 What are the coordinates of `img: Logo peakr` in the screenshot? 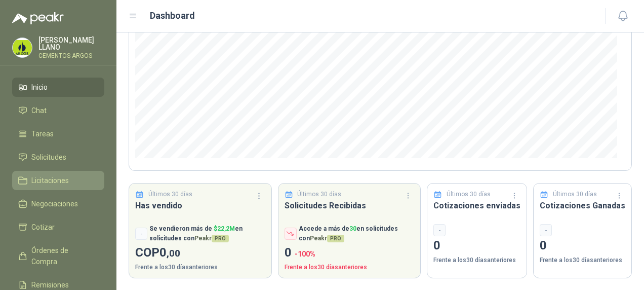 It's located at (38, 18).